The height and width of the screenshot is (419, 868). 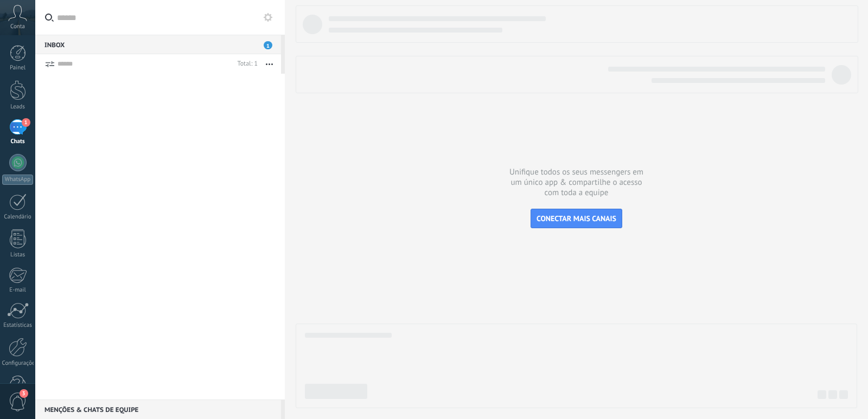 What do you see at coordinates (246, 64) in the screenshot?
I see `div: Total: 1` at bounding box center [246, 64].